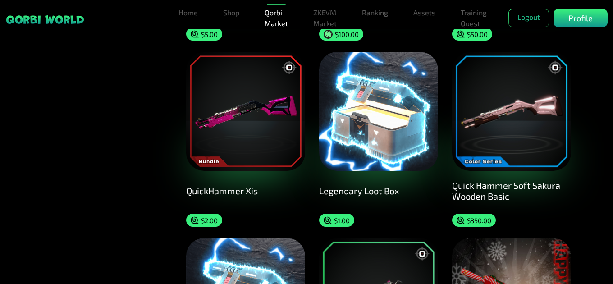 The image size is (613, 284). I want to click on a: Home, so click(188, 13).